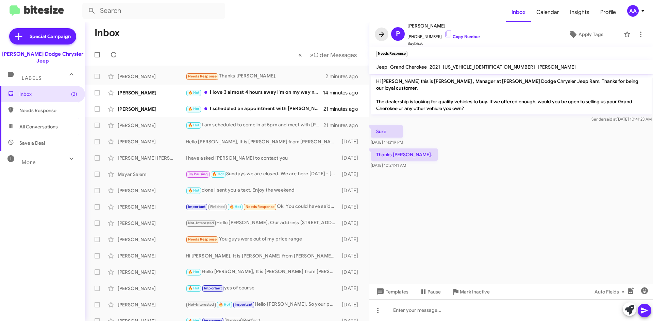 The image size is (653, 321). I want to click on button: Previous, so click(300, 55).